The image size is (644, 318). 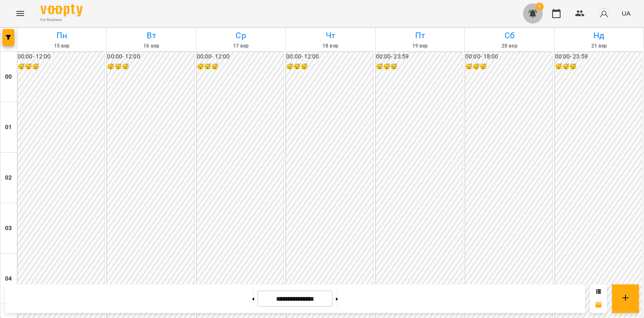 What do you see at coordinates (420, 35) in the screenshot?
I see `h6: Пт` at bounding box center [420, 35].